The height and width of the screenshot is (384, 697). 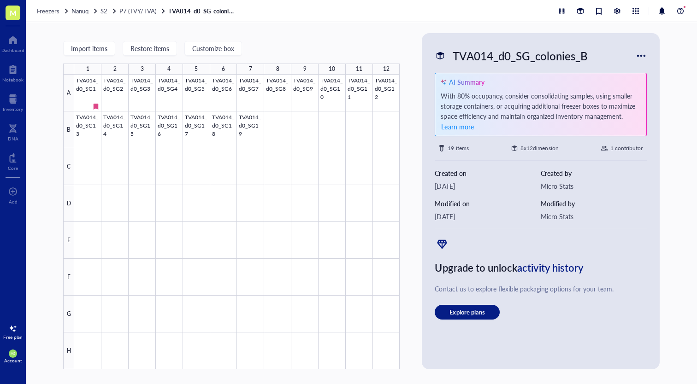 What do you see at coordinates (13, 102) in the screenshot?
I see `a: Inventory` at bounding box center [13, 102].